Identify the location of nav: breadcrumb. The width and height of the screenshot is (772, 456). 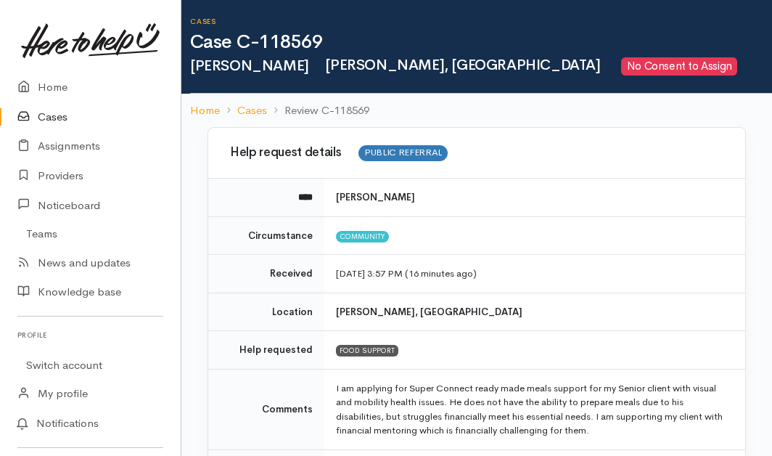
(477, 110).